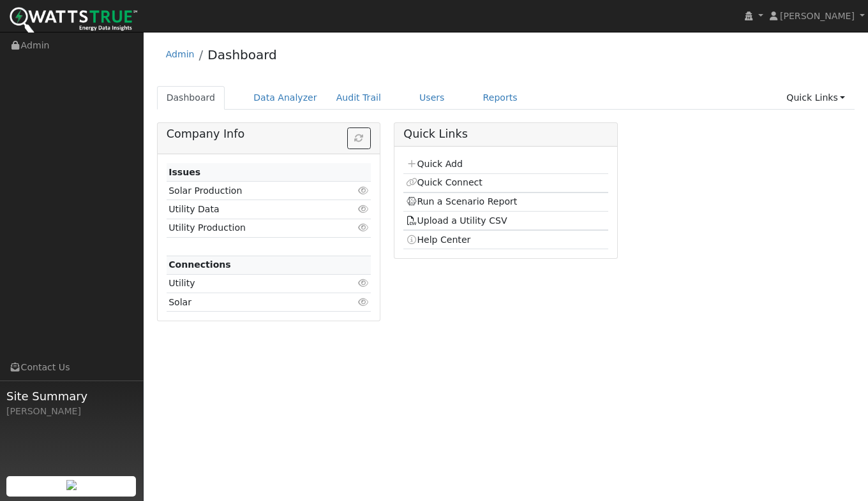  What do you see at coordinates (434, 164) in the screenshot?
I see `a: Quick Add` at bounding box center [434, 164].